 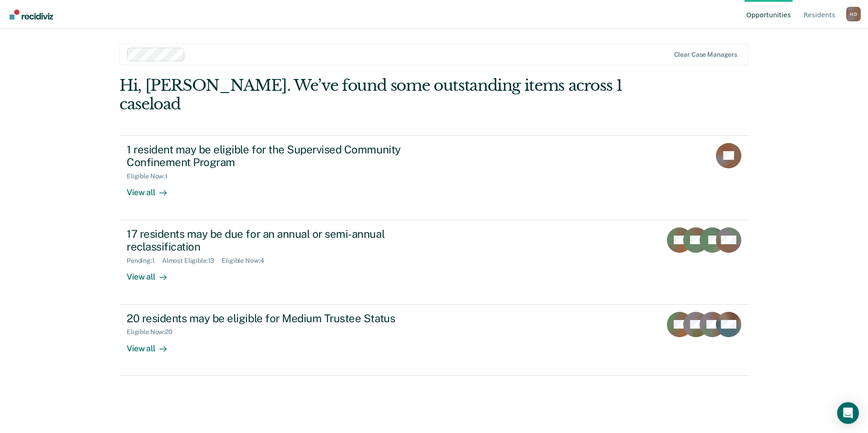 What do you see at coordinates (32, 15) in the screenshot?
I see `img: Recidiviz` at bounding box center [32, 15].